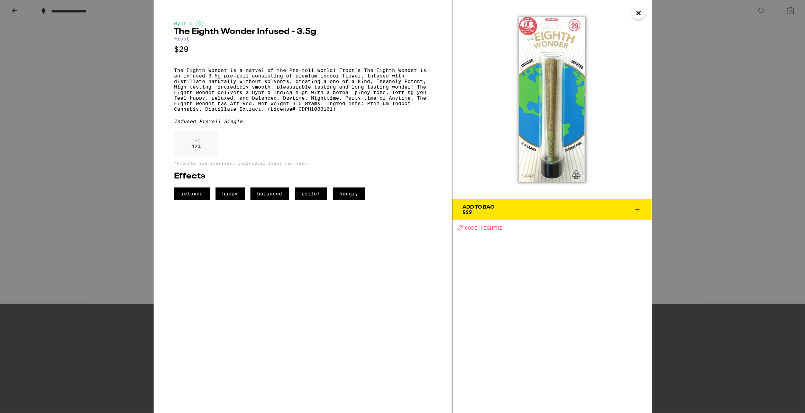 This screenshot has width=805, height=413. I want to click on span: $29, so click(468, 212).